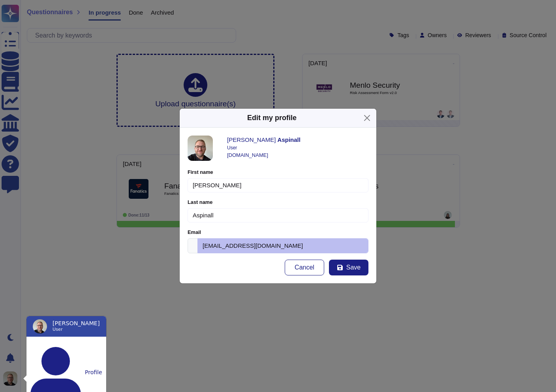  Describe the element at coordinates (278, 172) in the screenshot. I see `label: First name` at that location.